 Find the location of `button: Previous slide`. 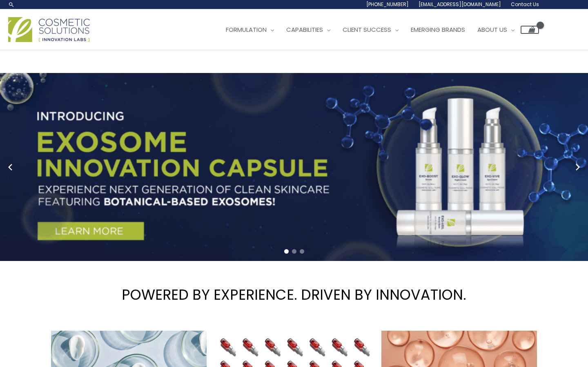

button: Previous slide is located at coordinates (10, 167).